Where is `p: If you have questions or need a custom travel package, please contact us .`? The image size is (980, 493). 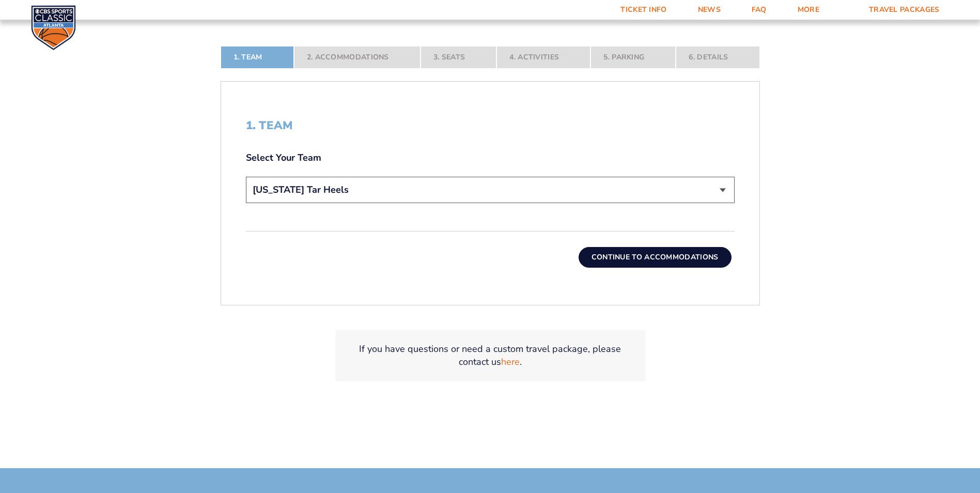 p: If you have questions or need a custom travel package, please contact us . is located at coordinates (490, 355).